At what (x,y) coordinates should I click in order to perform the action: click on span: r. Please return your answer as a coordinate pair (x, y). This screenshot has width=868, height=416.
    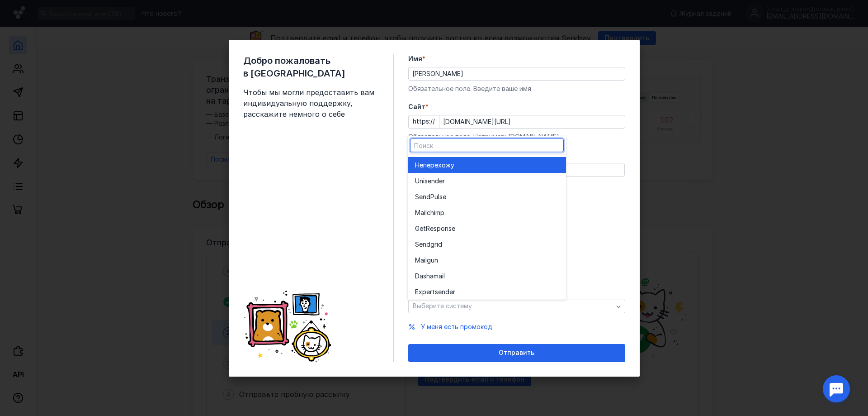
    Looking at the image, I should click on (444, 181).